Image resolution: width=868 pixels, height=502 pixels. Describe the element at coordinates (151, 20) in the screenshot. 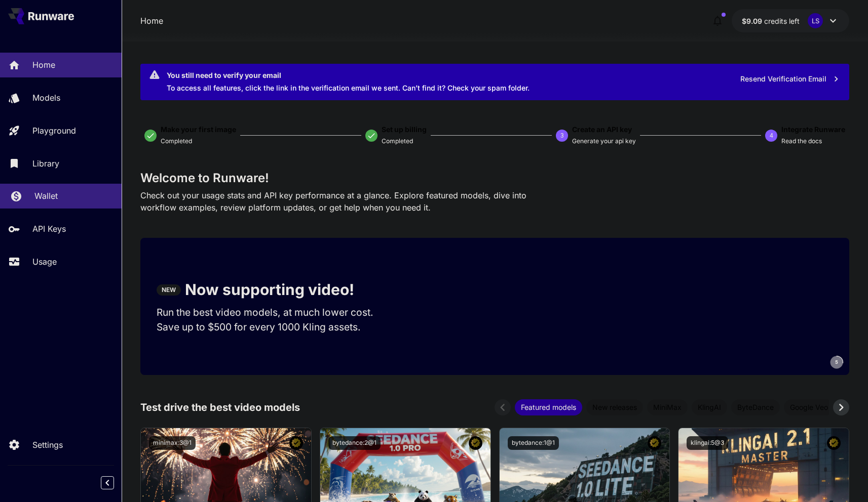

I see `a: Home` at that location.